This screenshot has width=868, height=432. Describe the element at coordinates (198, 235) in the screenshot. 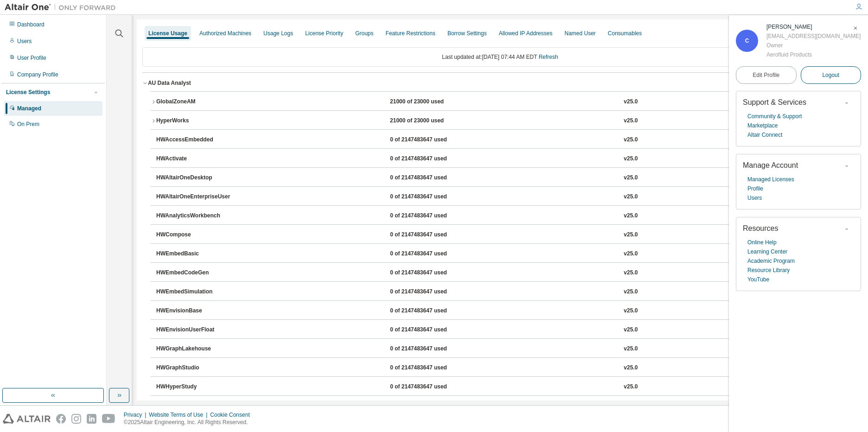

I see `div: HWCompose` at that location.